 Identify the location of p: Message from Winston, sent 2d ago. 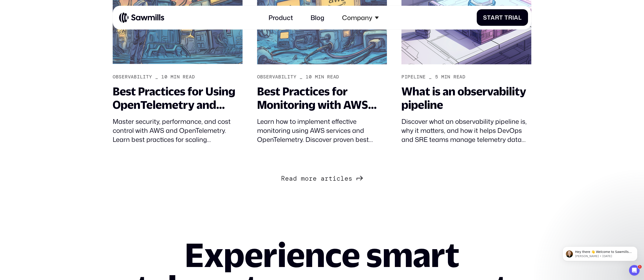
(48, 19).